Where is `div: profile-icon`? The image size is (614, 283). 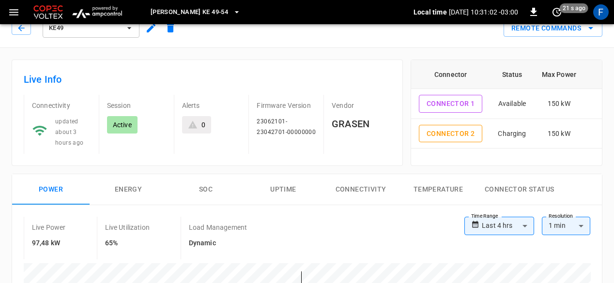
div: profile-icon is located at coordinates (601, 12).